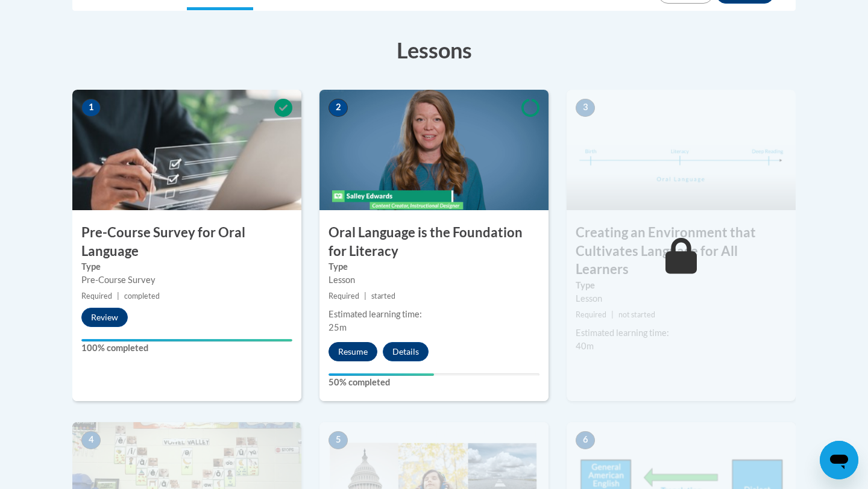 The height and width of the screenshot is (489, 868). Describe the element at coordinates (187, 280) in the screenshot. I see `div: Pre-Course Survey` at that location.